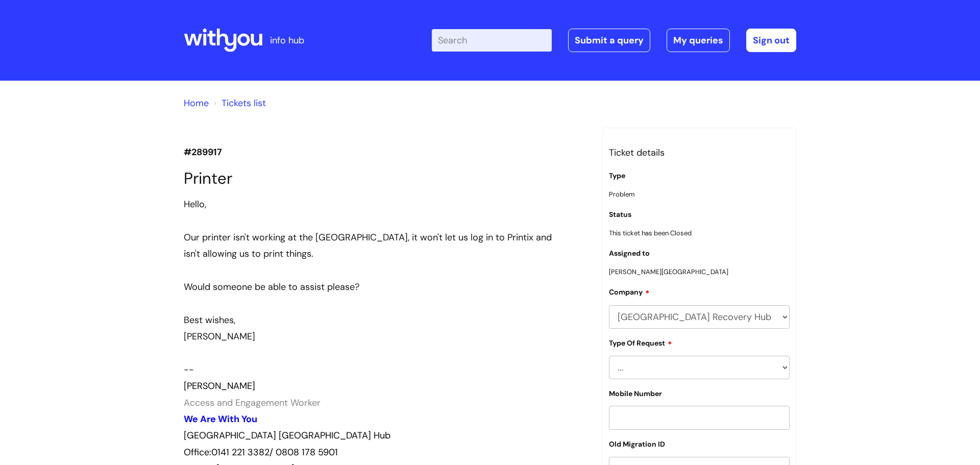  Describe the element at coordinates (640, 342) in the screenshot. I see `label: Type Of Request` at that location.